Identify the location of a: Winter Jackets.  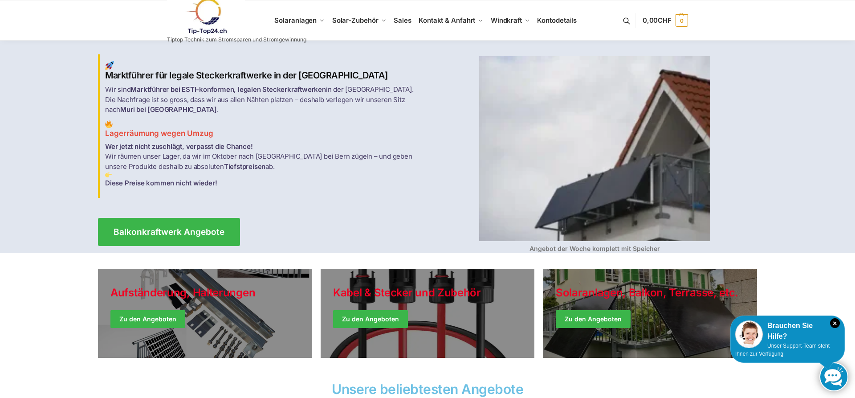
(650, 313).